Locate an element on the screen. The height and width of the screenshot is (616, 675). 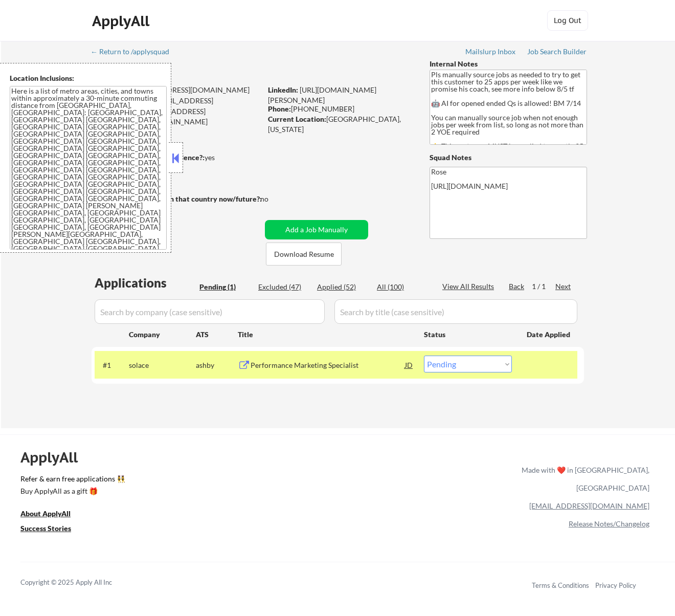
div: Mailslurp Inbox is located at coordinates (491, 52).